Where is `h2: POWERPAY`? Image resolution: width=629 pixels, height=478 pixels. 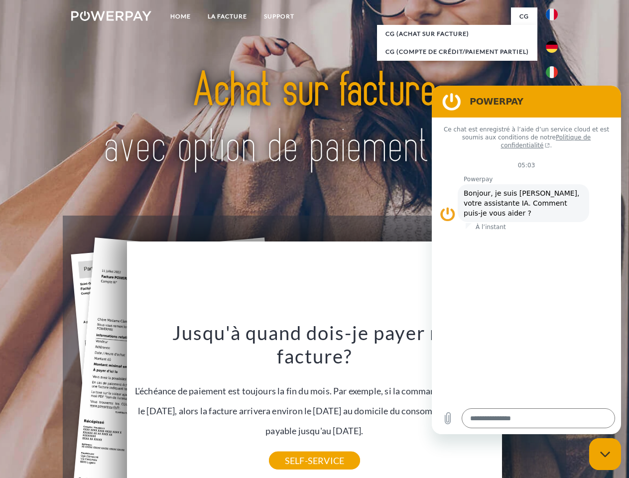
h2: POWERPAY is located at coordinates (109, 16).